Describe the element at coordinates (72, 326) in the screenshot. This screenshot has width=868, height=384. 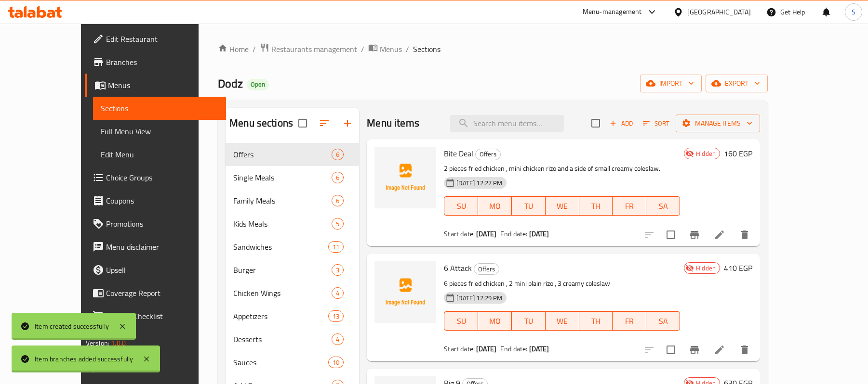
I see `div: Item created successfully` at that location.